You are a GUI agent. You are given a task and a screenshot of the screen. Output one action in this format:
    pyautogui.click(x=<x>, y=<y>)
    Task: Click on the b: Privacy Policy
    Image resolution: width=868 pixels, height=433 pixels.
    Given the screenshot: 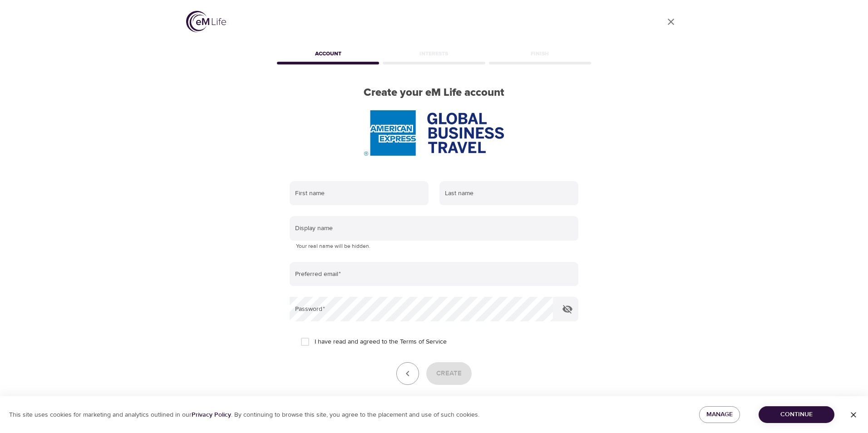 What is the action you would take?
    pyautogui.click(x=211, y=414)
    